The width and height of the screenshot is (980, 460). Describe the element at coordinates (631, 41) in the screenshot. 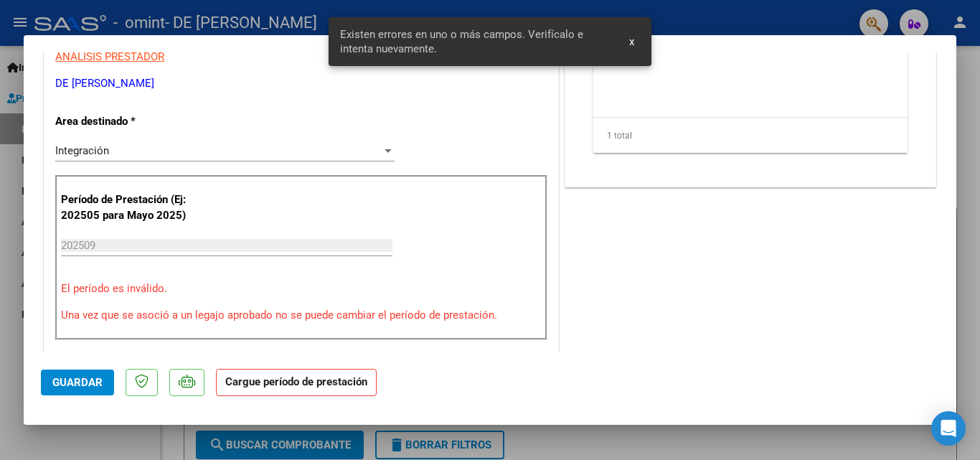

I see `span: x` at that location.